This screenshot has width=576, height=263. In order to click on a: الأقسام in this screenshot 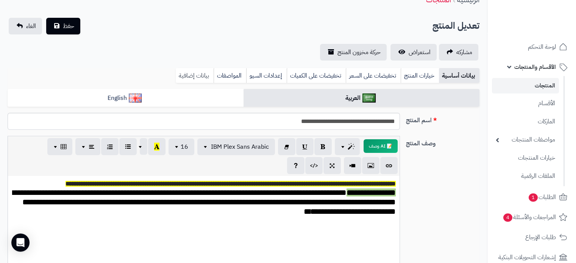, I will do `click(525, 103)`.